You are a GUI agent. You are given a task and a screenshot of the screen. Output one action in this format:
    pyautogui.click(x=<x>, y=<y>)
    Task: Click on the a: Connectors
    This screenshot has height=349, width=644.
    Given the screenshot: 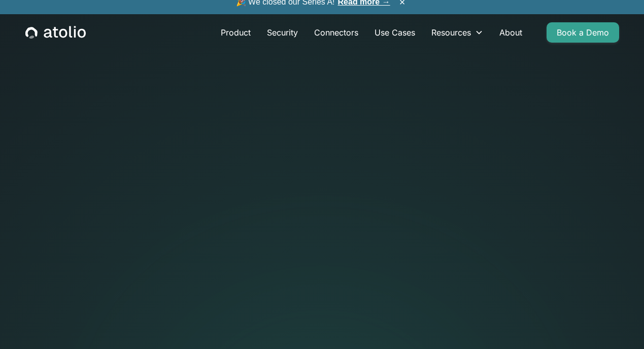 What is the action you would take?
    pyautogui.click(x=336, y=33)
    